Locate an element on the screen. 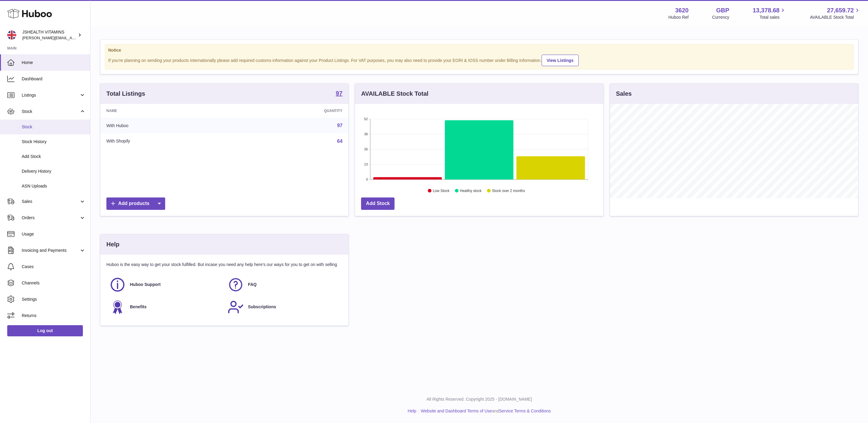 The height and width of the screenshot is (423, 868). h3: Help is located at coordinates (113, 244).